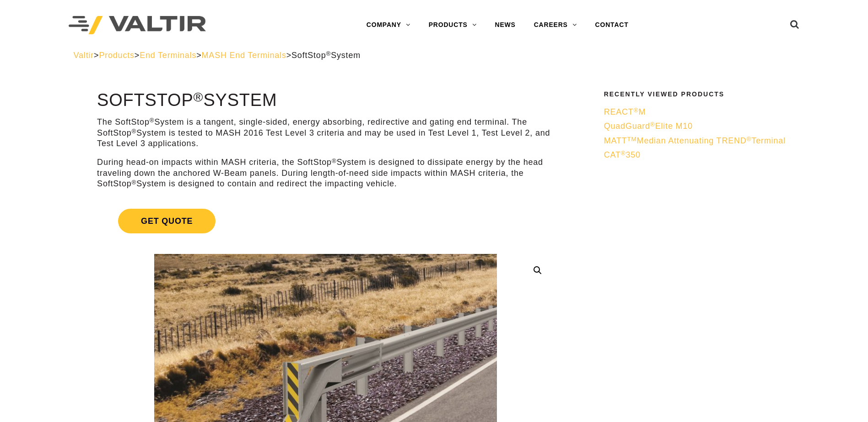 This screenshot has height=422, width=868. What do you see at coordinates (696, 126) in the screenshot?
I see `a: QuadGuard®Elite M10` at bounding box center [696, 126].